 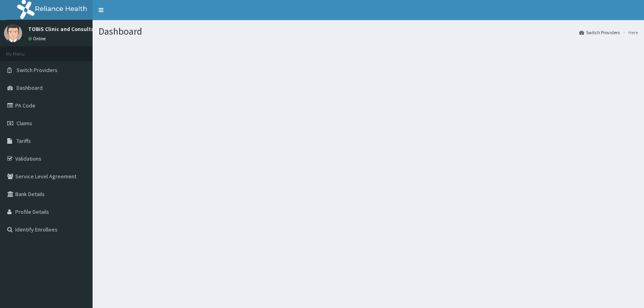 What do you see at coordinates (38, 39) in the screenshot?
I see `a: Online` at bounding box center [38, 39].